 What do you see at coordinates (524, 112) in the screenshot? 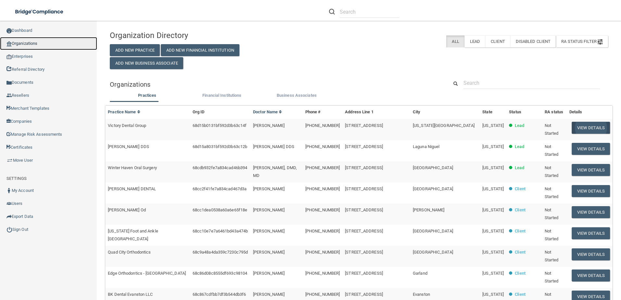
I see `th: Status` at bounding box center [524, 112].